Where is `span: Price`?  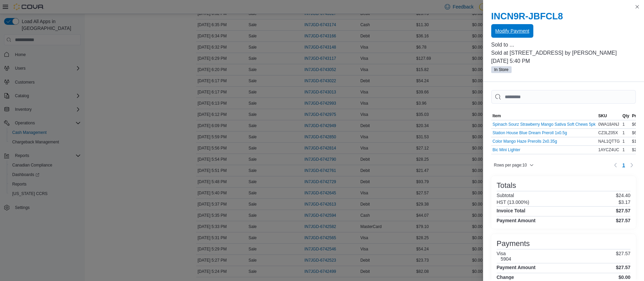 span: Price is located at coordinates (636, 116).